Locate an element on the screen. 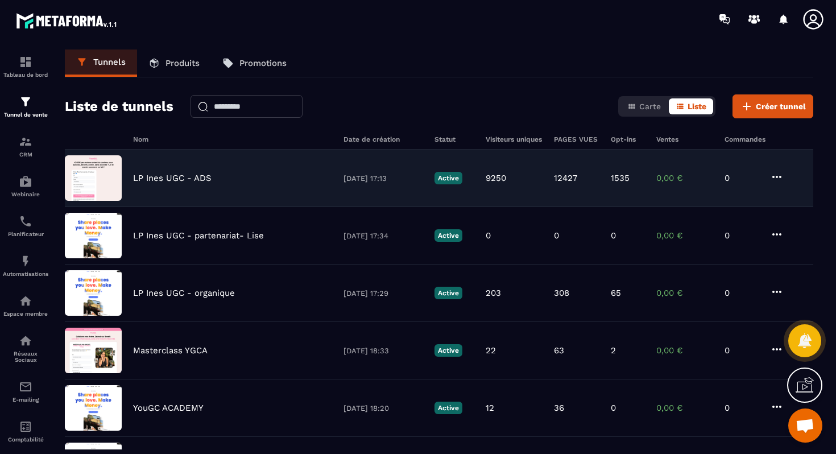 This screenshot has height=454, width=836. p: 1535 is located at coordinates (620, 178).